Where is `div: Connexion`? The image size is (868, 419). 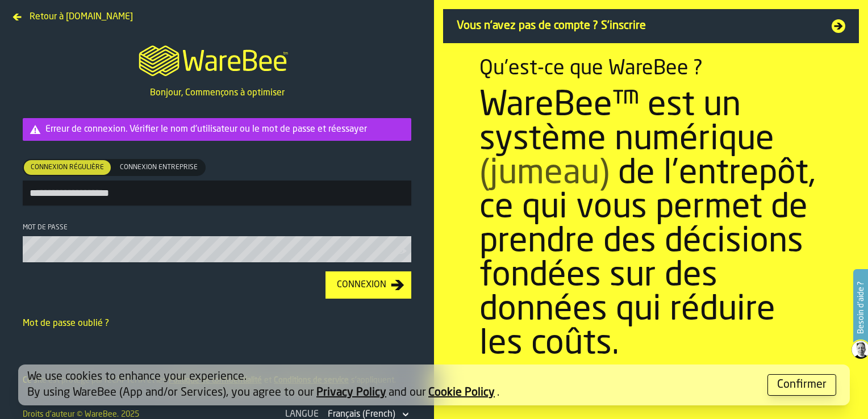 div: Connexion is located at coordinates (361, 285).